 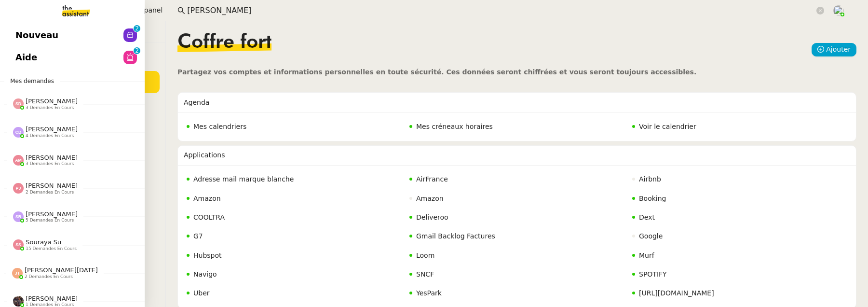 I want to click on span: SPOTIFY, so click(x=653, y=275).